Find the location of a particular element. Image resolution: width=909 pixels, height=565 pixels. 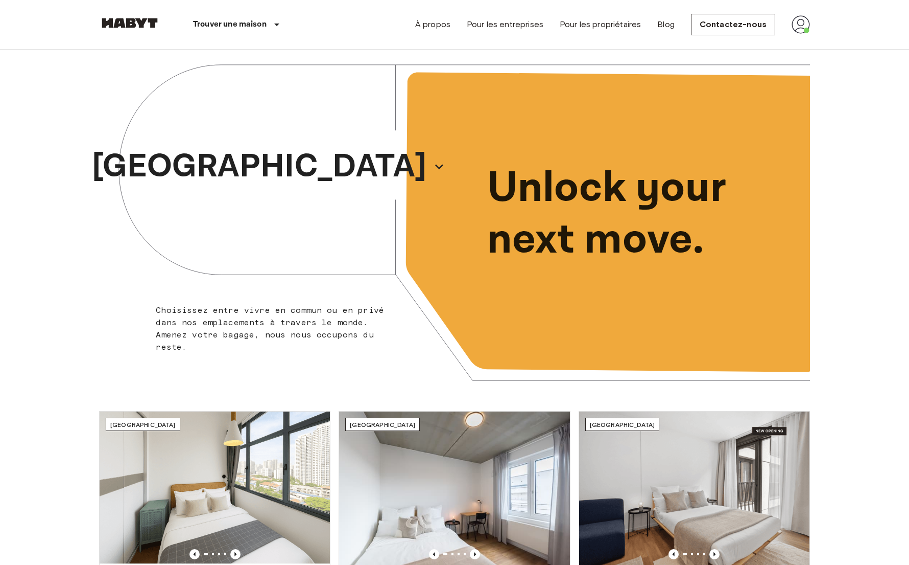

a: Pour les entreprises is located at coordinates (505, 25).